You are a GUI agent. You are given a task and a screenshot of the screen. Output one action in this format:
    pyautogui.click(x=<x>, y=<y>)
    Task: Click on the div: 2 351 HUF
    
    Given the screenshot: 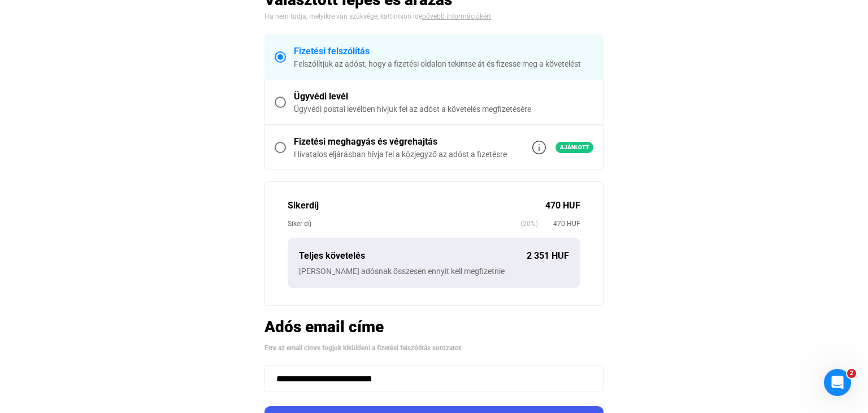 What is the action you would take?
    pyautogui.click(x=548, y=256)
    